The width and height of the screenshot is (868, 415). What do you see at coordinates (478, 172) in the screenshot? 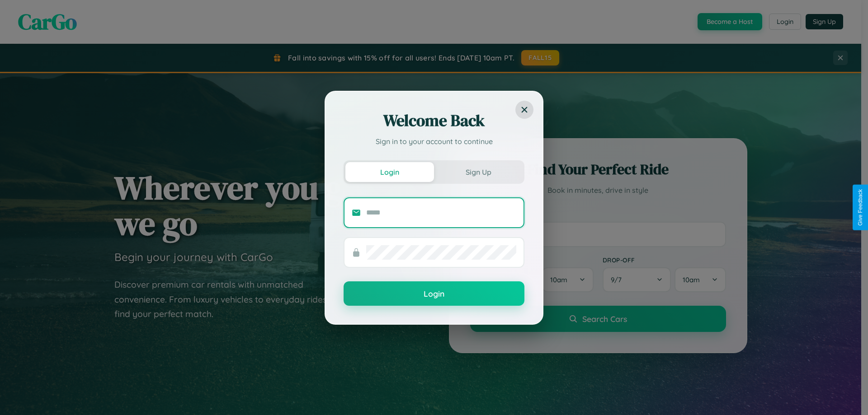
I see `button: Sign Up` at bounding box center [478, 172].